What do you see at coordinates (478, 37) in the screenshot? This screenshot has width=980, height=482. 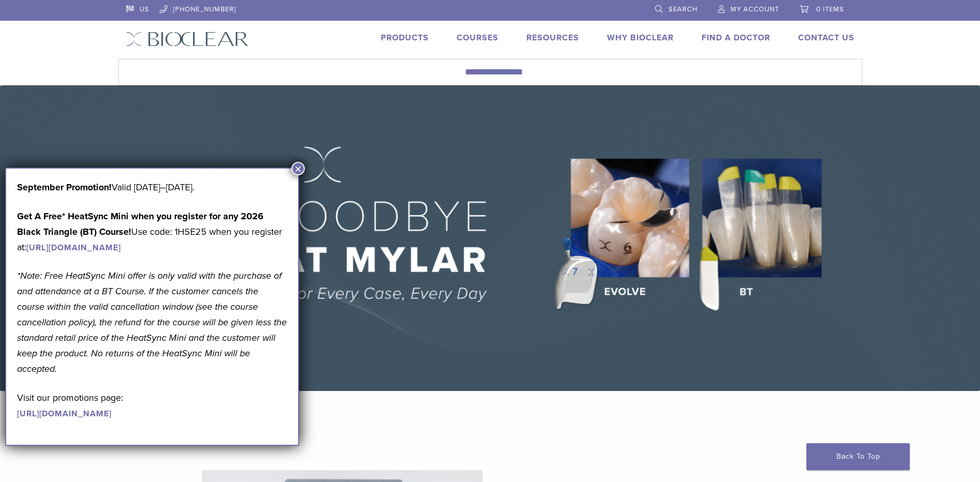 I see `a: Courses` at bounding box center [478, 37].